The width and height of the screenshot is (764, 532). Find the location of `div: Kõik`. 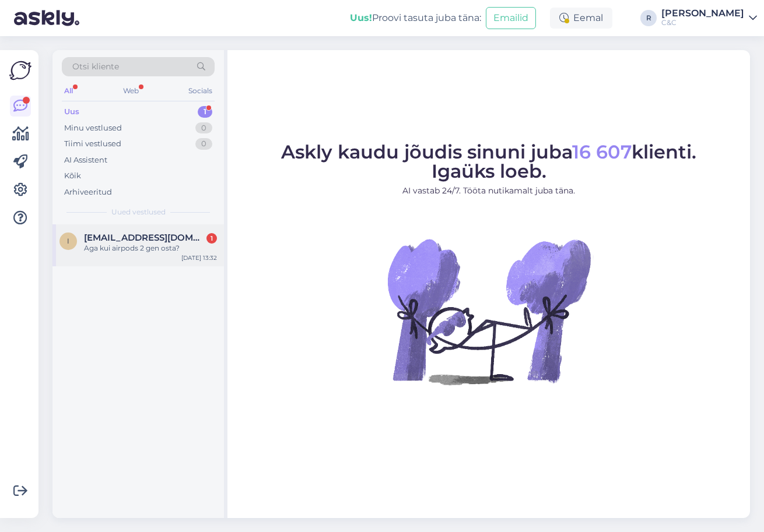

div: Kõik is located at coordinates (72, 176).